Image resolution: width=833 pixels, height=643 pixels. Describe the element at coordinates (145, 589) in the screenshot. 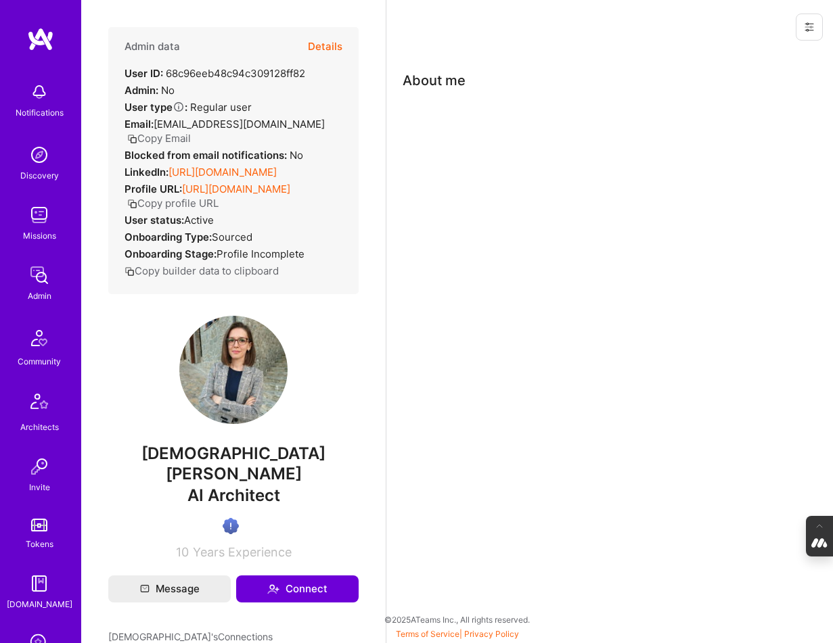

I see `i: icon Mail` at that location.